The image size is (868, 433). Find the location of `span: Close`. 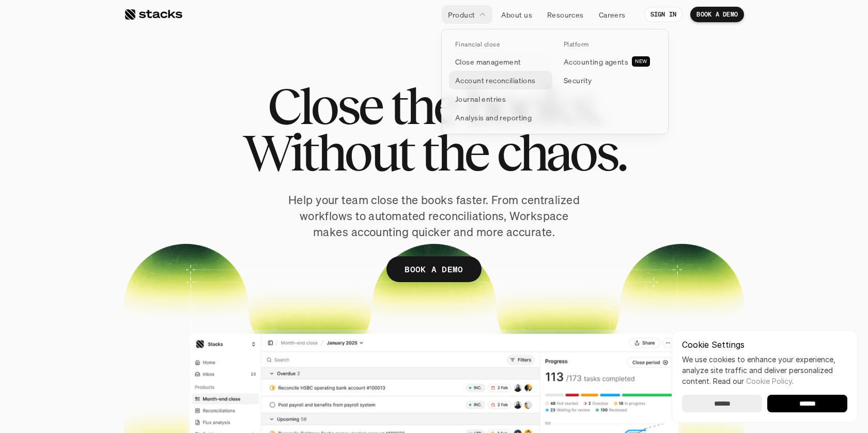

span: Close is located at coordinates (324, 106).